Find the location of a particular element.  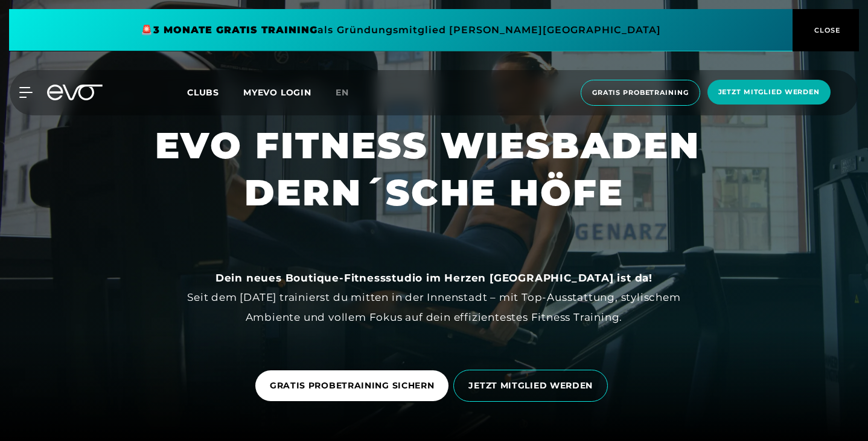

a: MYEVO LOGIN is located at coordinates (277, 93).